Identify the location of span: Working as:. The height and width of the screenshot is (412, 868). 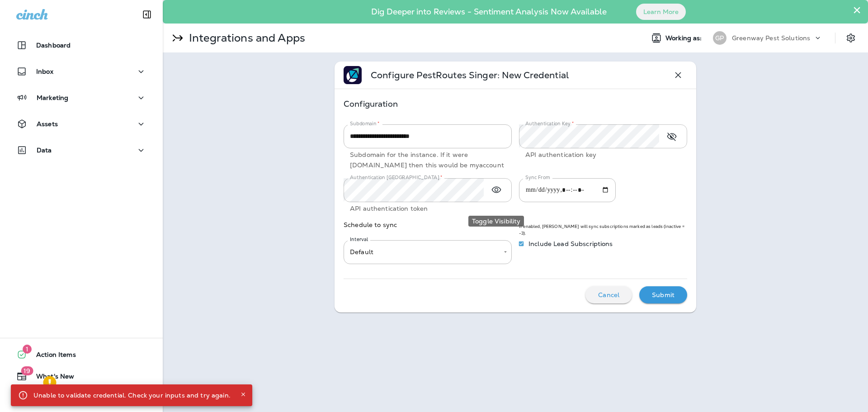
(684, 38).